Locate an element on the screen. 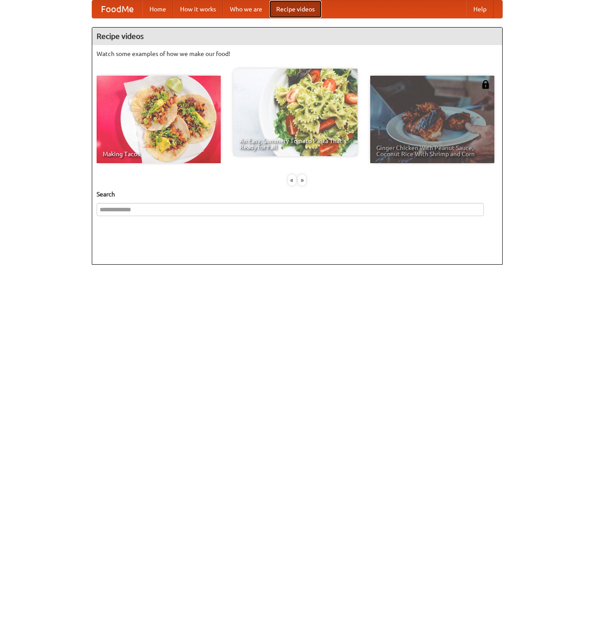 The height and width of the screenshot is (619, 594). a: How it works is located at coordinates (198, 9).